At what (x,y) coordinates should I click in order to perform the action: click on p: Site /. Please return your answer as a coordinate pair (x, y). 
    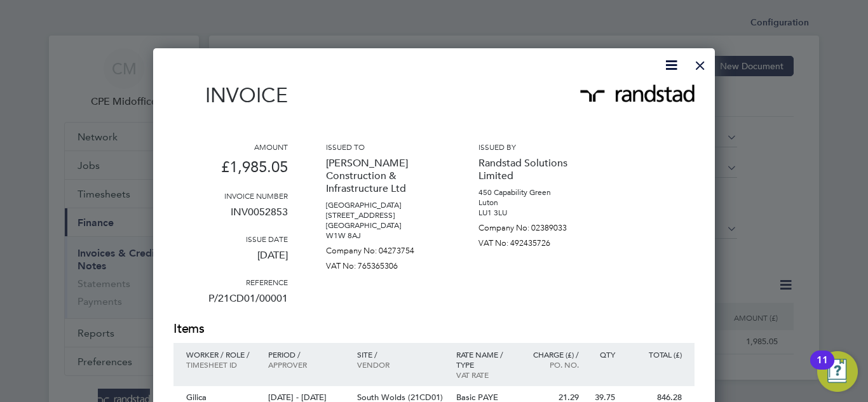
    Looking at the image, I should click on (400, 355).